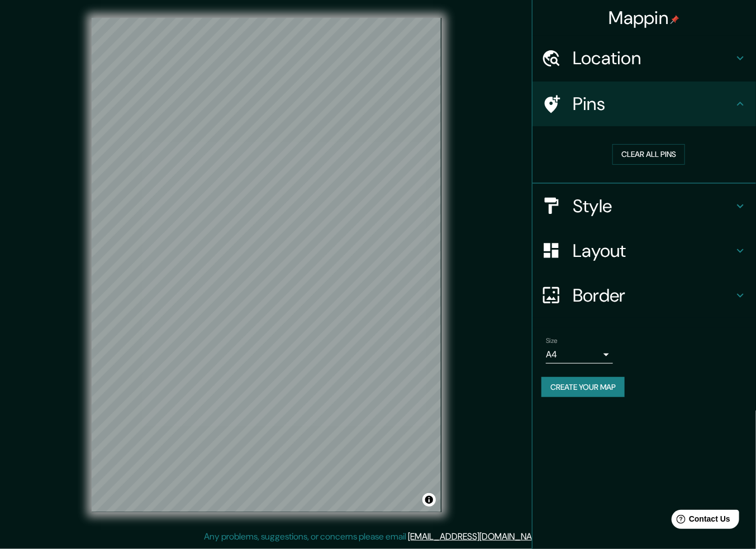 Image resolution: width=756 pixels, height=549 pixels. Describe the element at coordinates (653, 206) in the screenshot. I see `h4: Style` at that location.